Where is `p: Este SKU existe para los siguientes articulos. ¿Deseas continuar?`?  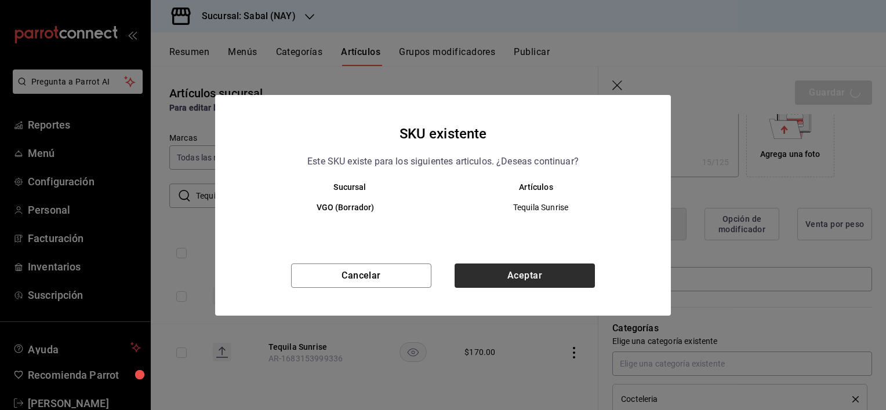
p: Este SKU existe para los siguientes articulos. ¿Deseas continuar? is located at coordinates (443, 162).